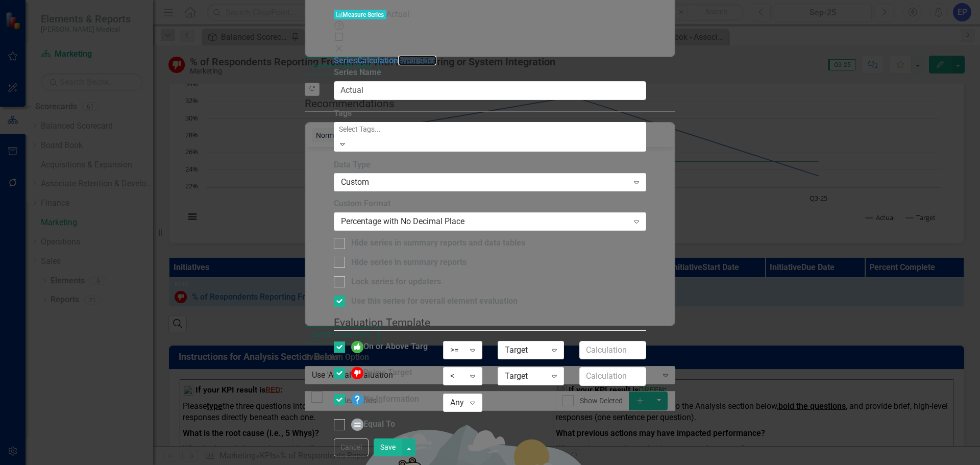 This screenshot has width=980, height=465. What do you see at coordinates (373, 425) in the screenshot?
I see `div: Equal To` at bounding box center [373, 425].